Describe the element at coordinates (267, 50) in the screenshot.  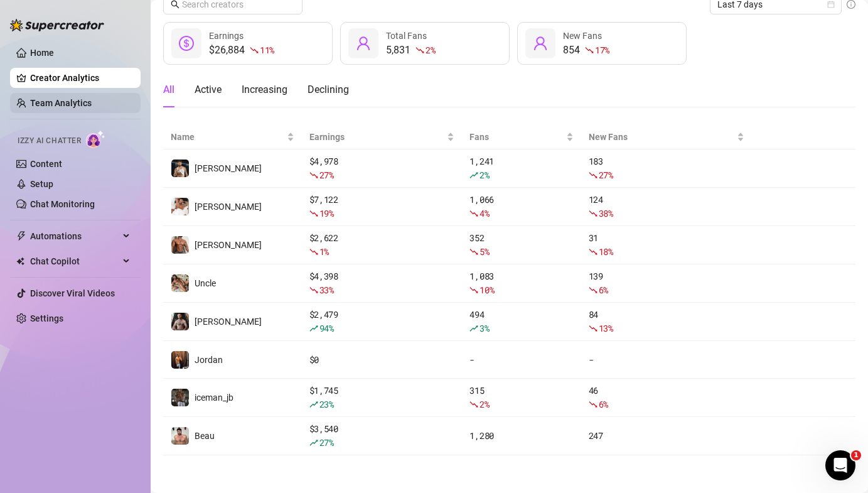
I see `span: 11 %` at that location.